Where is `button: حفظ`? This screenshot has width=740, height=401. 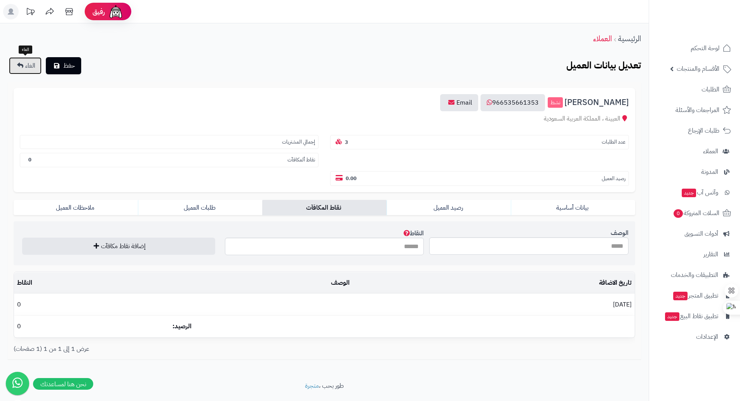 button: حفظ is located at coordinates (63, 66).